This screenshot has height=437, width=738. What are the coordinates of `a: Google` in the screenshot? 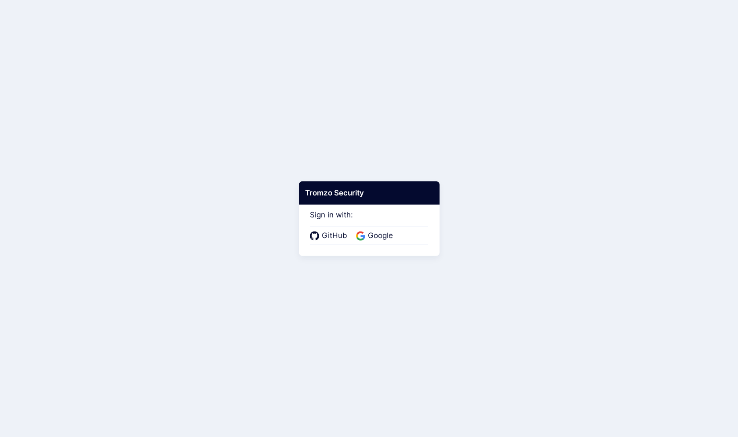 It's located at (376, 236).